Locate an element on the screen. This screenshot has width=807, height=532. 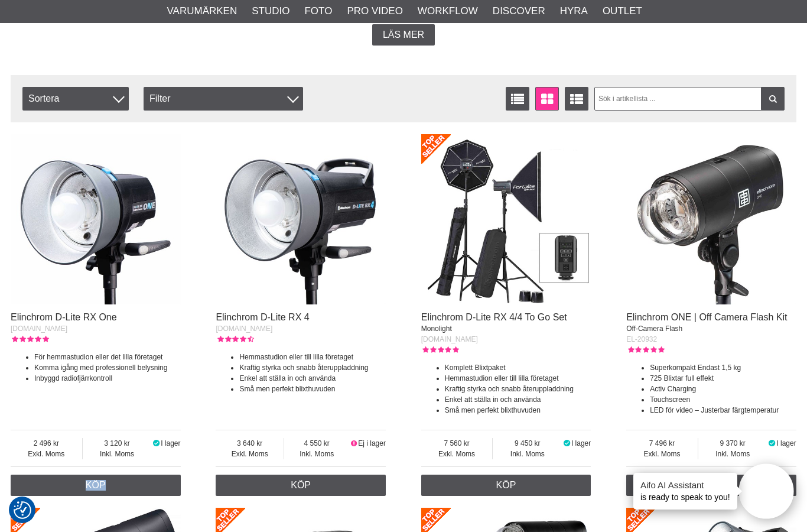
span: EL-20932 is located at coordinates (641, 339).